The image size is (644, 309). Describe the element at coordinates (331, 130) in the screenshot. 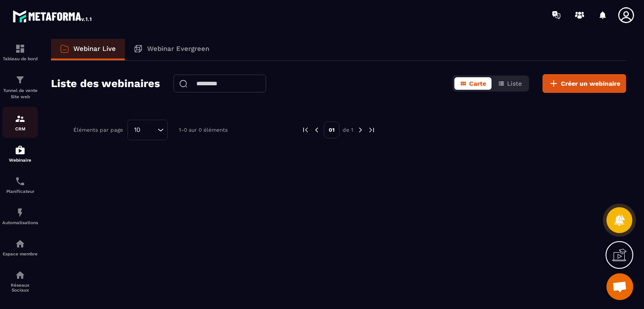

I see `p: 01` at that location.